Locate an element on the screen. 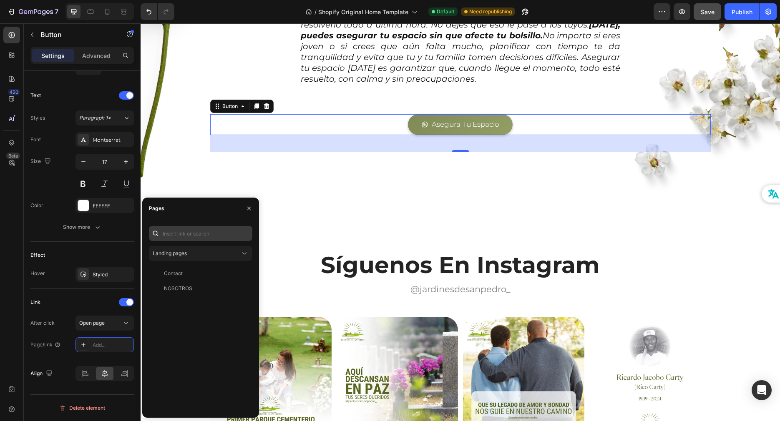 This screenshot has height=421, width=780. button: Paragraph 1* is located at coordinates (105, 118).